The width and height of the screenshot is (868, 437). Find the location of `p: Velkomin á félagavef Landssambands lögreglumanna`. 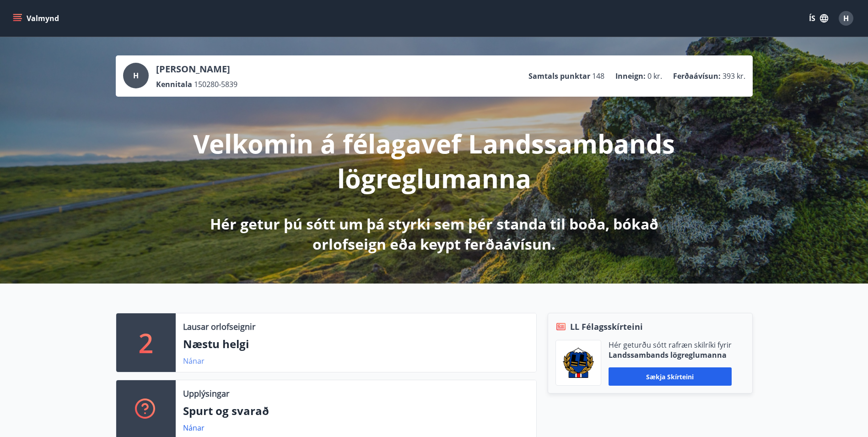

p: Velkomin á félagavef Landssambands lögreglumanna is located at coordinates (434, 160).